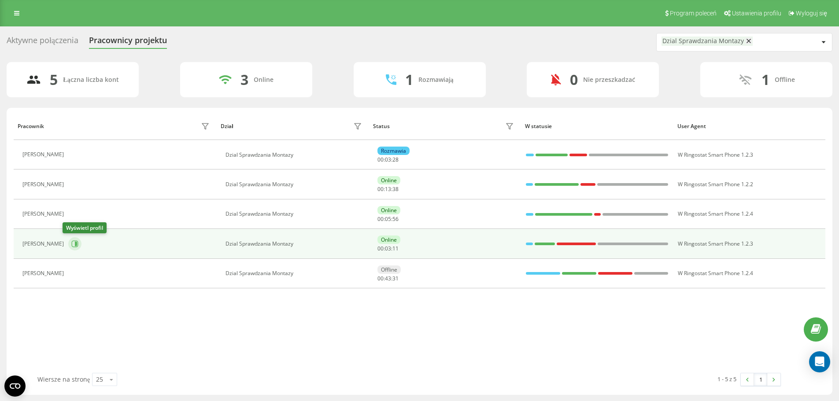 This screenshot has height=401, width=839. Describe the element at coordinates (100, 380) in the screenshot. I see `div: 25` at that location.